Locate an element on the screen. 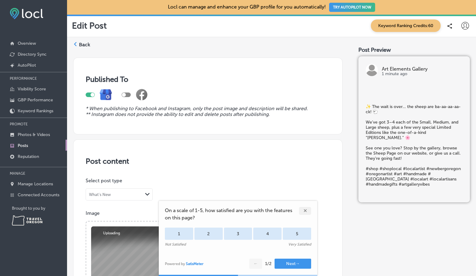 The image size is (476, 276). p: Connected Accounts is located at coordinates (38, 195).